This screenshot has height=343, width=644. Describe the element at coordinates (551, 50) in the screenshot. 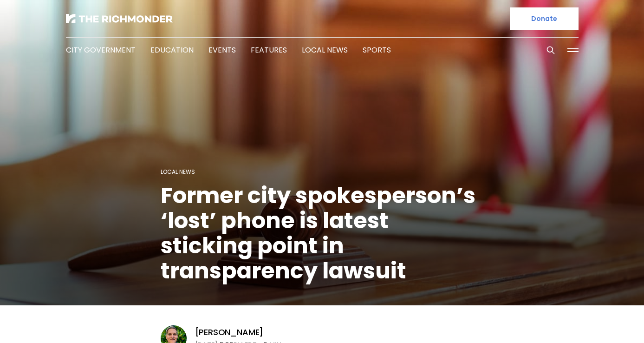

I see `button: Search this site` at that location.